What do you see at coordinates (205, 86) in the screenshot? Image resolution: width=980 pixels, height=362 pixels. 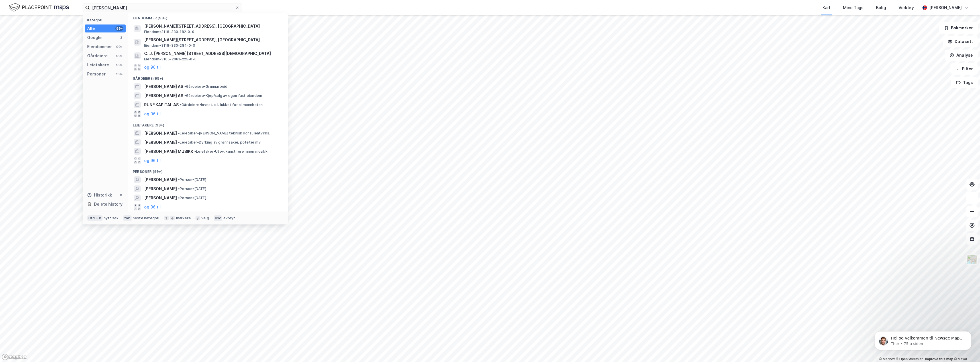 I see `span: Gårdeiere • Grunnarbeid` at bounding box center [205, 86].